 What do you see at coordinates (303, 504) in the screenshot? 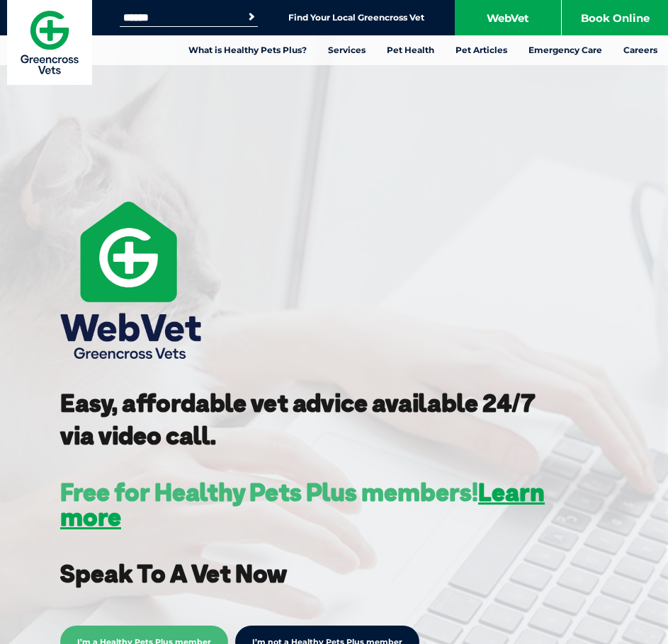
I see `a: Learn more` at bounding box center [303, 504].